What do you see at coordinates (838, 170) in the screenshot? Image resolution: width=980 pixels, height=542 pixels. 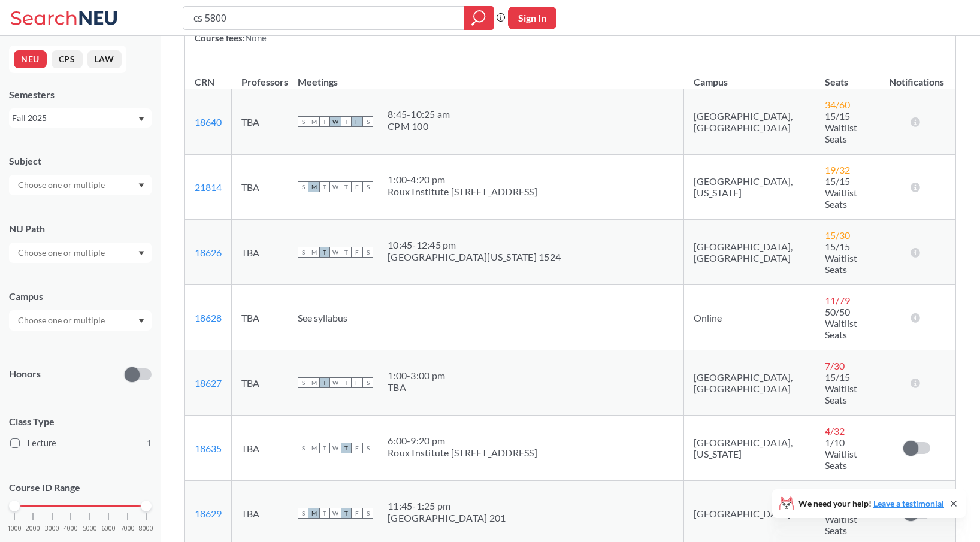 I see `span: 19 / 32` at bounding box center [838, 170].